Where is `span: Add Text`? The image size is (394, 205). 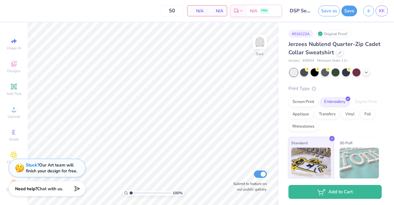 span: Add Text is located at coordinates (14, 94).